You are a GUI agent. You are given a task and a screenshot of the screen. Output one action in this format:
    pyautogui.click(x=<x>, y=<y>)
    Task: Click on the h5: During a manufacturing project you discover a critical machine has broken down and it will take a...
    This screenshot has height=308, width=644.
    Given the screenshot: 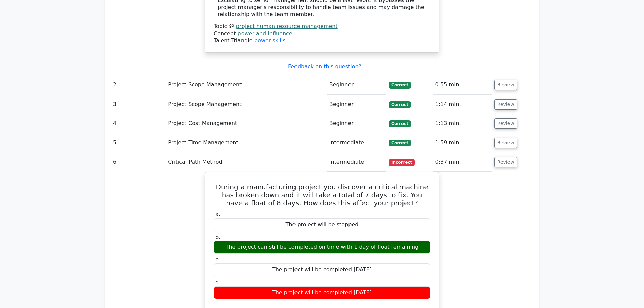 What is the action you would take?
    pyautogui.click(x=322, y=195)
    